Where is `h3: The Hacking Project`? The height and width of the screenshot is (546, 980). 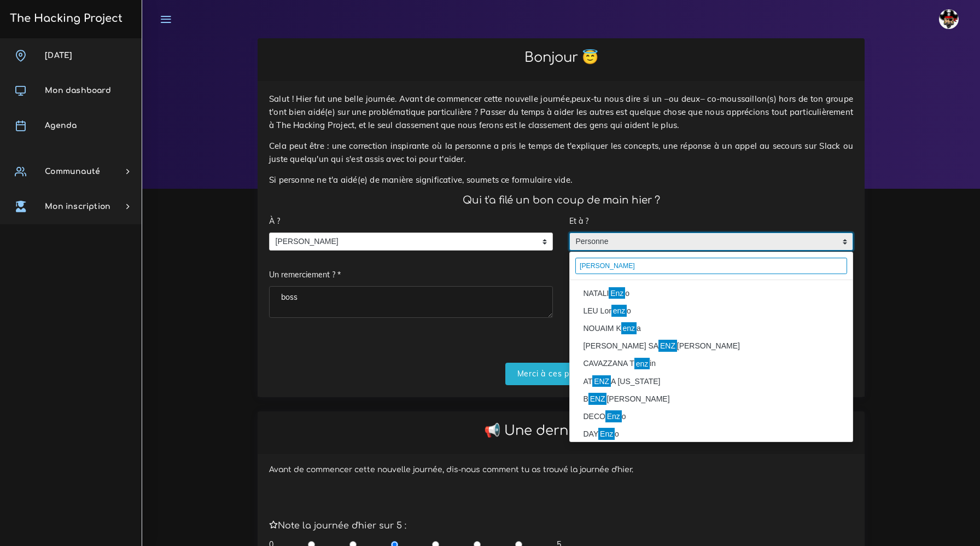
h3: The Hacking Project is located at coordinates (65, 19).